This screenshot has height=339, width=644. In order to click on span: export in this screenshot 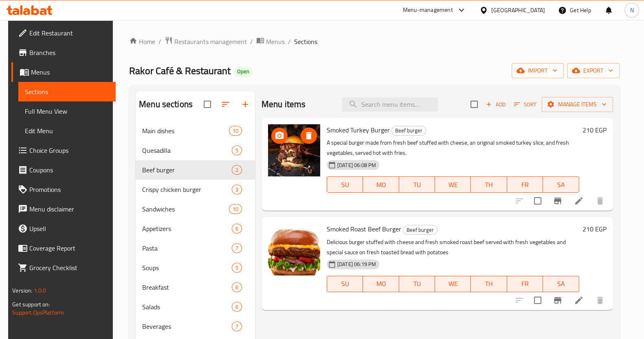, I will do `click(593, 70)`.